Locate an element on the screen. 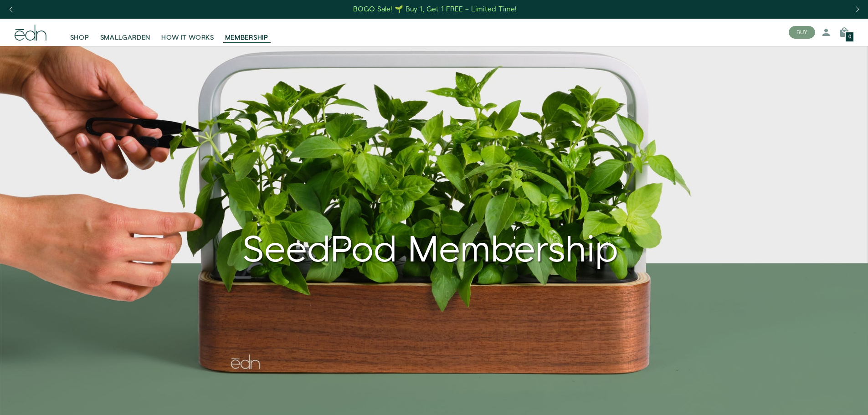 The height and width of the screenshot is (415, 868). a: BOGO Sale! 🌱 Buy 1, Get 1 FREE – Limited Time! is located at coordinates (435, 9).